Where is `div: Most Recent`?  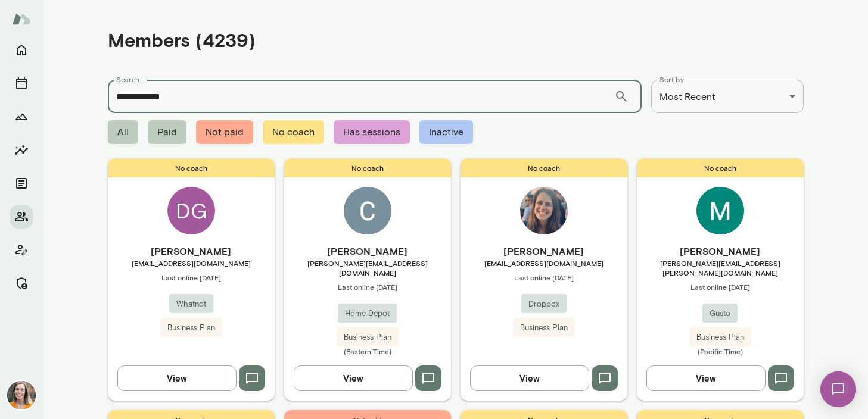 div: Most Recent is located at coordinates (727, 96).